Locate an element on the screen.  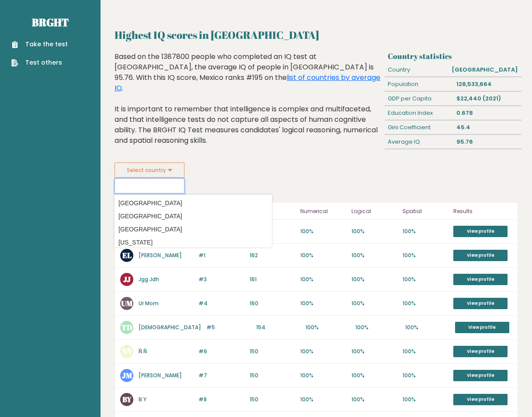
p: #3 is located at coordinates (221, 280).